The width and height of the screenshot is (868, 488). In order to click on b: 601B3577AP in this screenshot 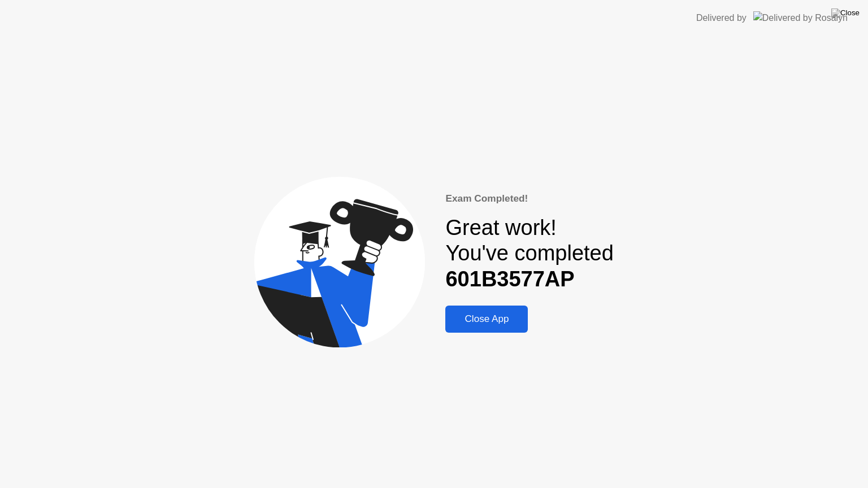, I will do `click(510, 279)`.